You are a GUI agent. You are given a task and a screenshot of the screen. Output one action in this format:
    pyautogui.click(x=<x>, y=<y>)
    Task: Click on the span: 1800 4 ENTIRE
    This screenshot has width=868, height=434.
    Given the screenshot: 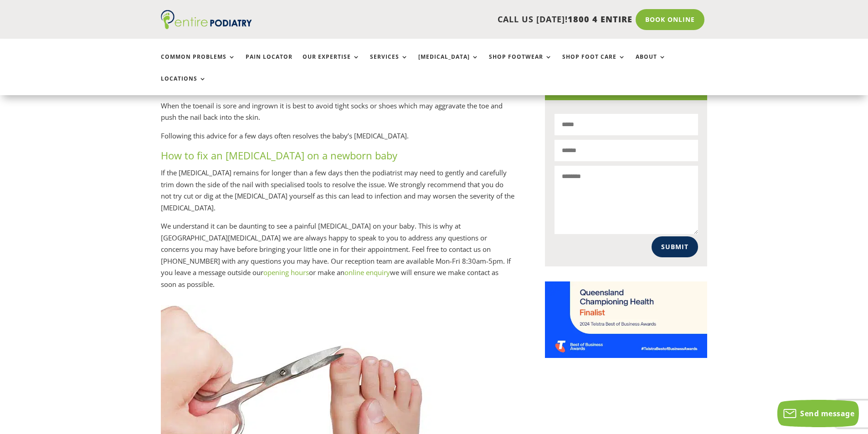 What is the action you would take?
    pyautogui.click(x=600, y=19)
    